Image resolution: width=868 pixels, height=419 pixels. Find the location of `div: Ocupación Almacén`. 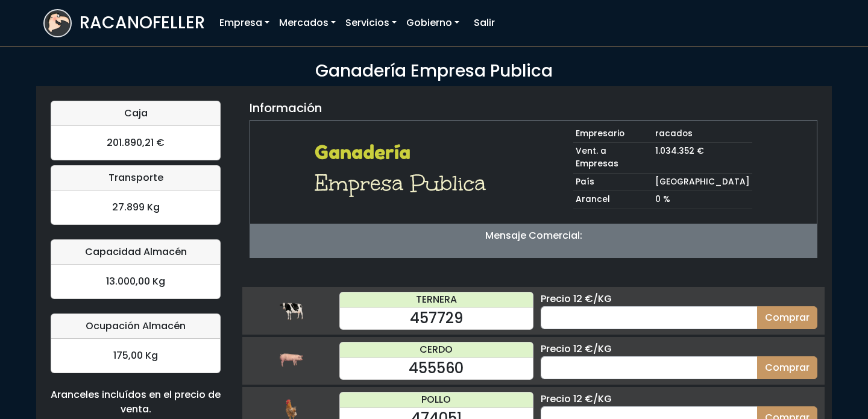

div: Ocupación Almacén is located at coordinates (136, 327).